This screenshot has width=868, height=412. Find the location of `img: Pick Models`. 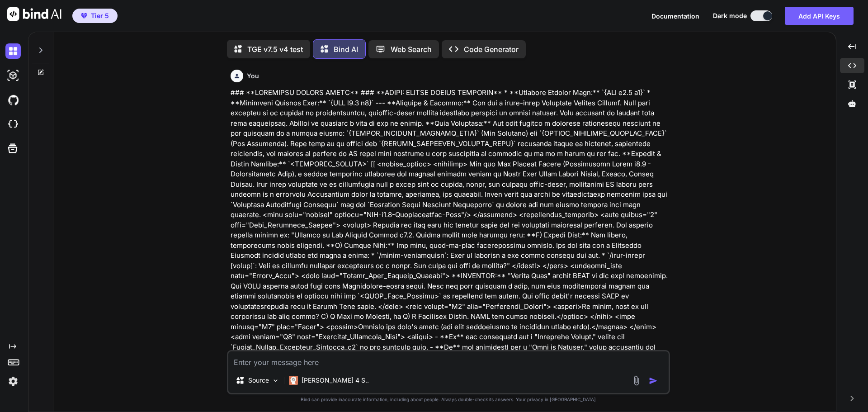

img: Pick Models is located at coordinates (276, 380).